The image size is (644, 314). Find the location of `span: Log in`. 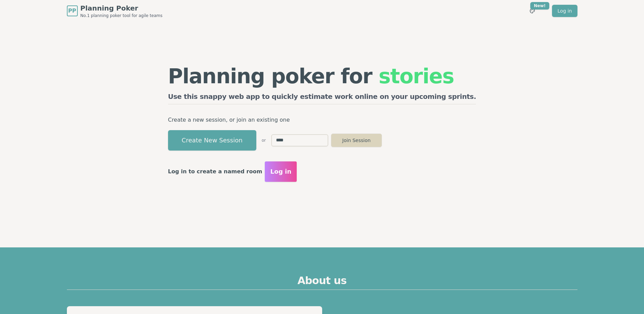

span: Log in is located at coordinates (281, 172).